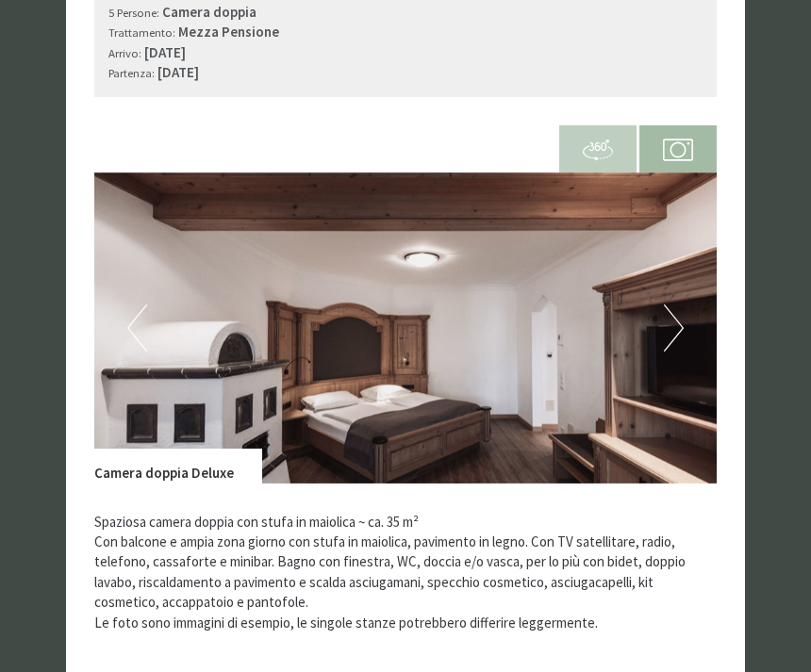  I want to click on button: Next, so click(673, 328).